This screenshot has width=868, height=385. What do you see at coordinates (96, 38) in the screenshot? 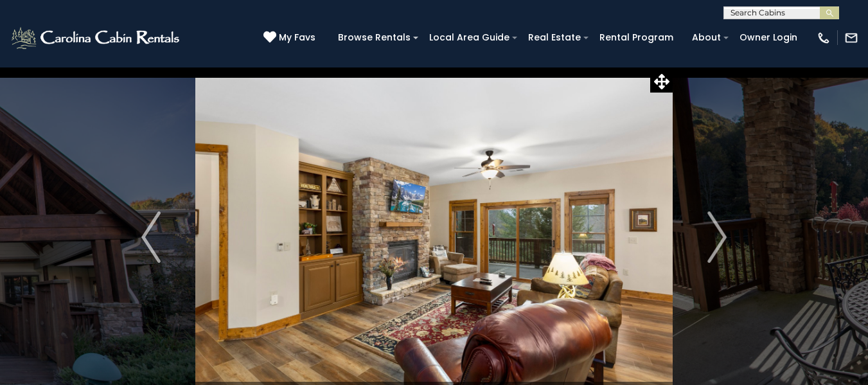
I see `img: White-1-2.png` at bounding box center [96, 38].